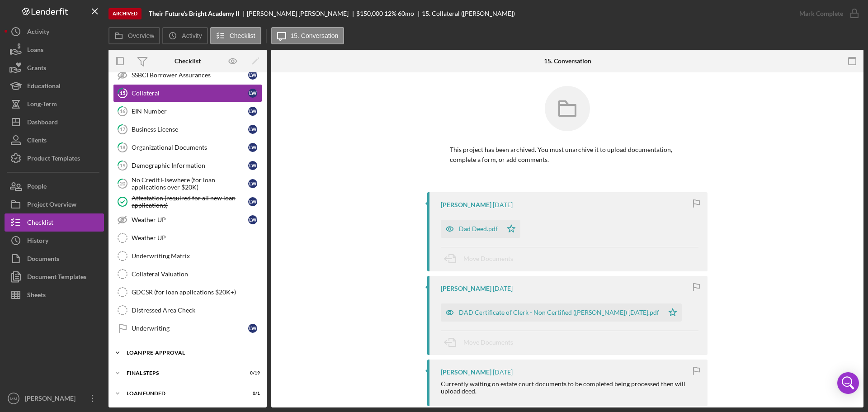 The image size is (868, 412). Describe the element at coordinates (847, 383) in the screenshot. I see `div: Open Intercom Messenger` at that location.